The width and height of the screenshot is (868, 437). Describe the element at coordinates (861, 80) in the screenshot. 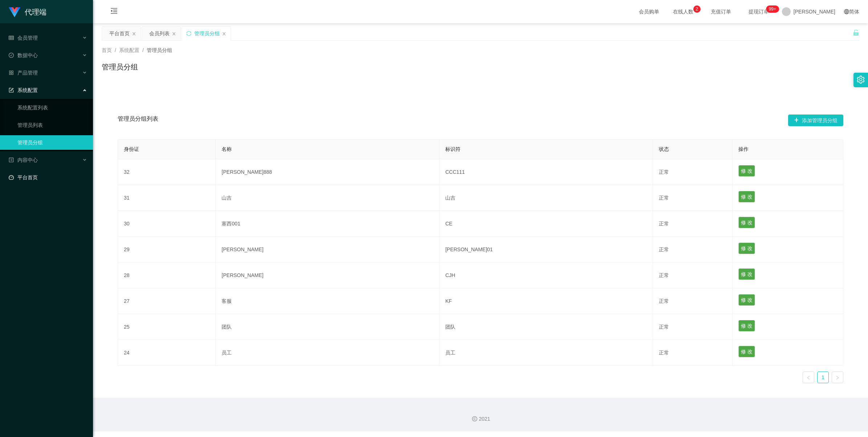

I see `i: 图标： 设置` at that location.